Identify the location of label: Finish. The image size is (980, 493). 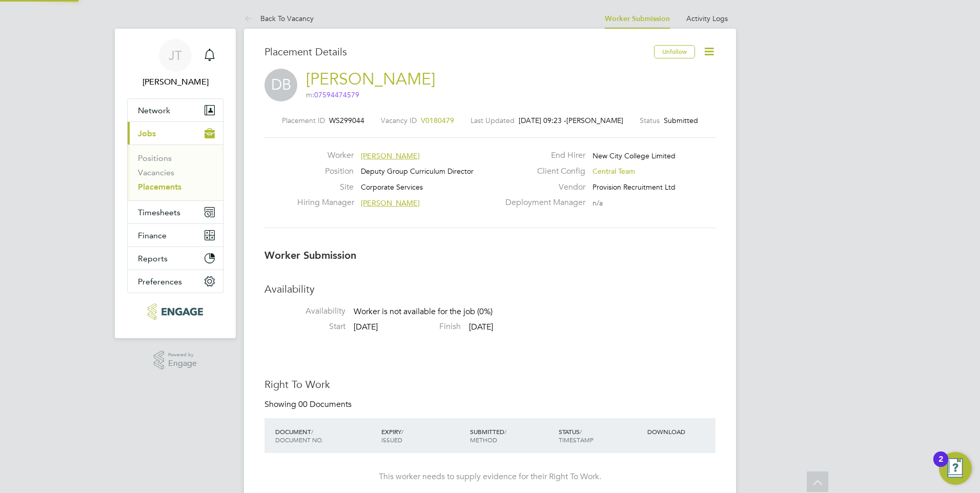
(421, 327).